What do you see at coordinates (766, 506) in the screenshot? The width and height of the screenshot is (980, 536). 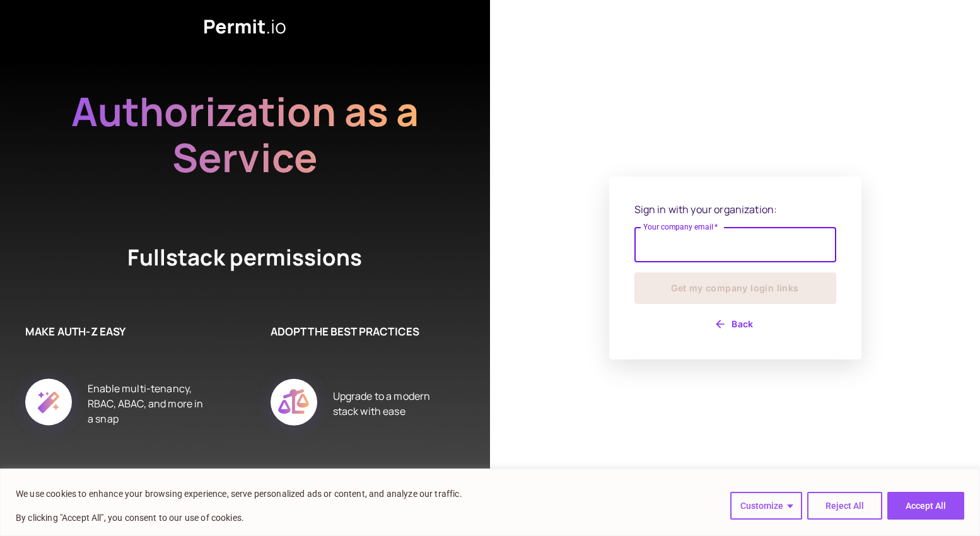 I see `button: Customize` at bounding box center [766, 506].